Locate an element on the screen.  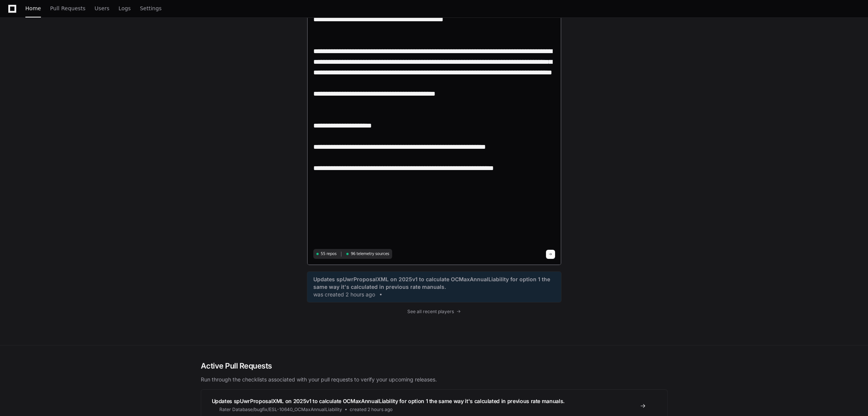
p: Run through the checklists associated with your pull requests to verify your upcoming releases. is located at coordinates (434, 379).